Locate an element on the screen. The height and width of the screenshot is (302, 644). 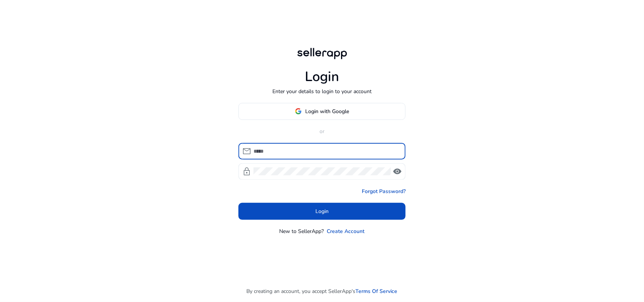
span: mail is located at coordinates (246, 151).